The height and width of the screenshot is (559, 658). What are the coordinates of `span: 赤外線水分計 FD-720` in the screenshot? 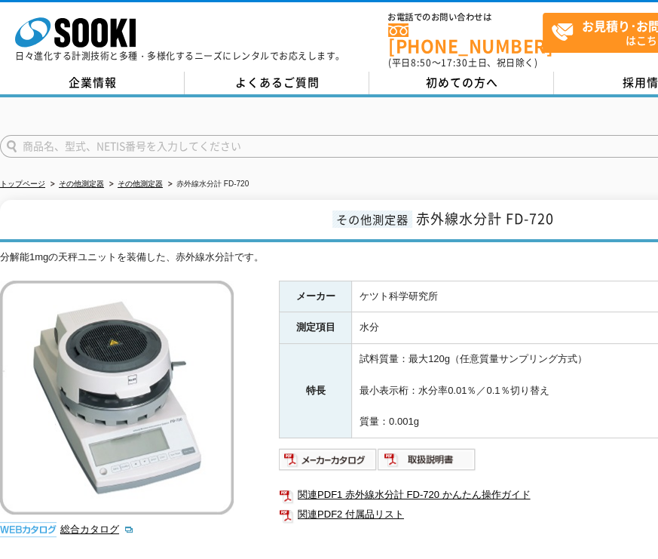 It's located at (485, 218).